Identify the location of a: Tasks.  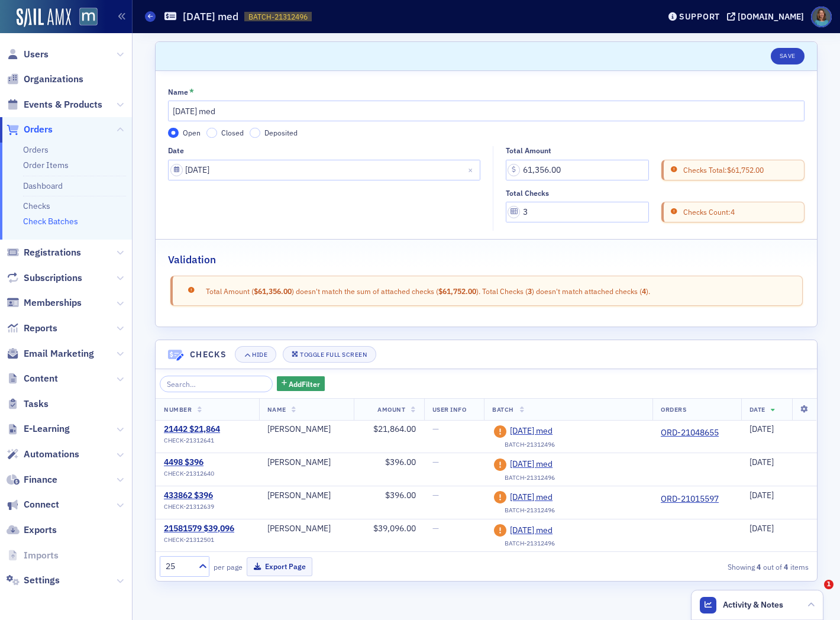
(27, 404).